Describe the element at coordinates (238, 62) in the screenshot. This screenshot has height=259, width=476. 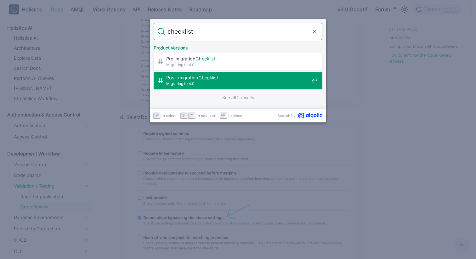
I see `a: Pre-migrationChecklist​Migrating to 4.0` at that location.